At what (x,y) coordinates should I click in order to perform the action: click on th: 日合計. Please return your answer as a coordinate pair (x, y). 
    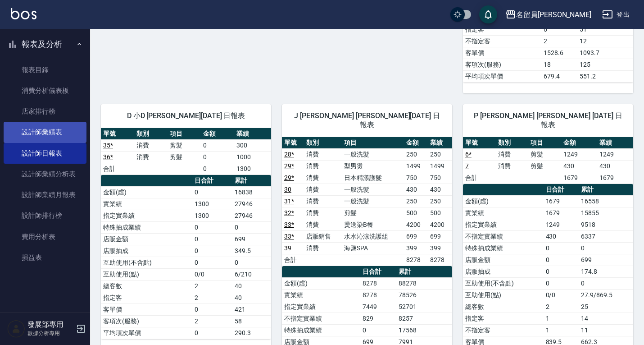
    Looking at the image, I should click on (378, 272).